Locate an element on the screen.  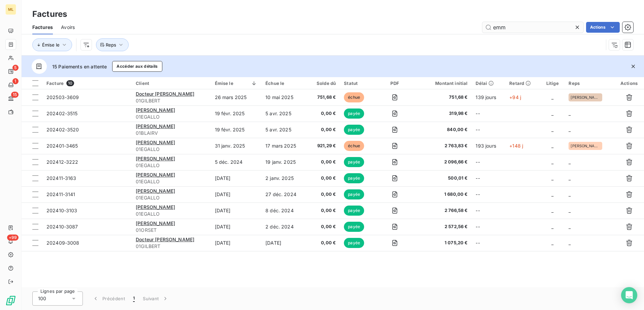
span: 202402-3515 is located at coordinates (62, 113).